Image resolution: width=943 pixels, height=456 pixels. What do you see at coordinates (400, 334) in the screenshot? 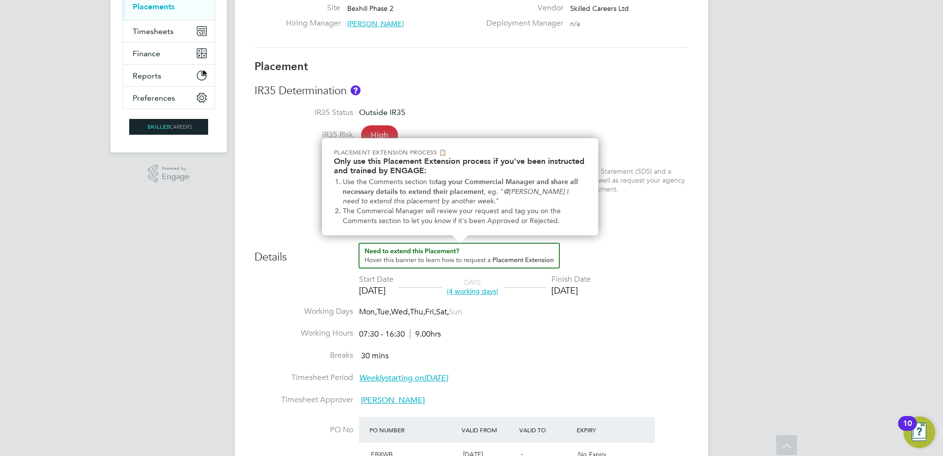
I see `div: 07:30 - 16:30` at bounding box center [400, 334].